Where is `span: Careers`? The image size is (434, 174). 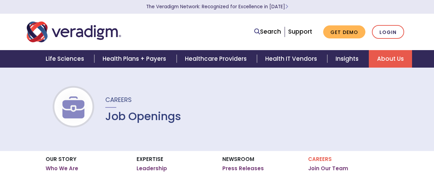 span: Careers is located at coordinates (118, 99).